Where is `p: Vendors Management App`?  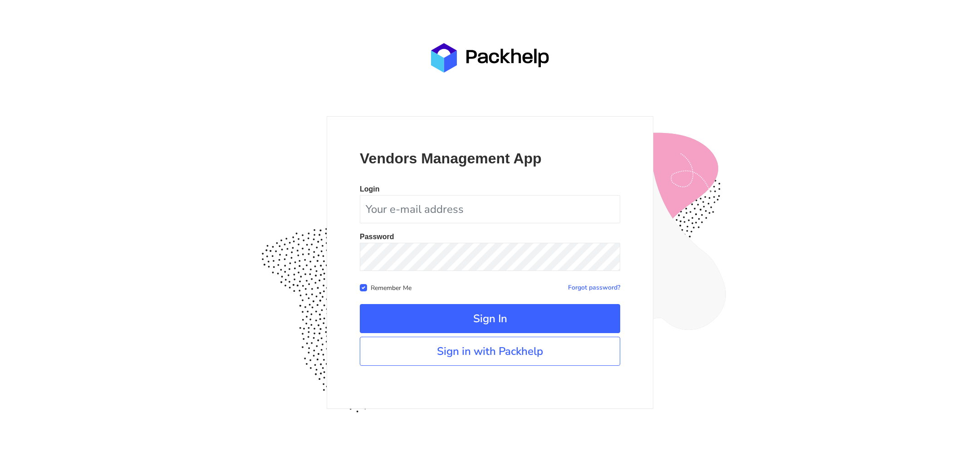 p: Vendors Management App is located at coordinates (490, 158).